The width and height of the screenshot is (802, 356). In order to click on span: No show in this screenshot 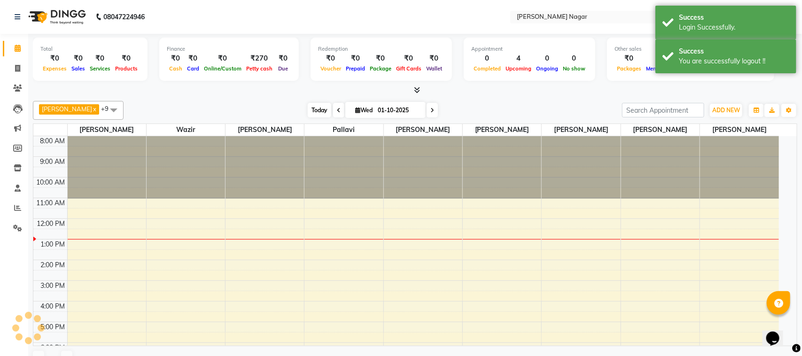, I will do `click(574, 69)`.